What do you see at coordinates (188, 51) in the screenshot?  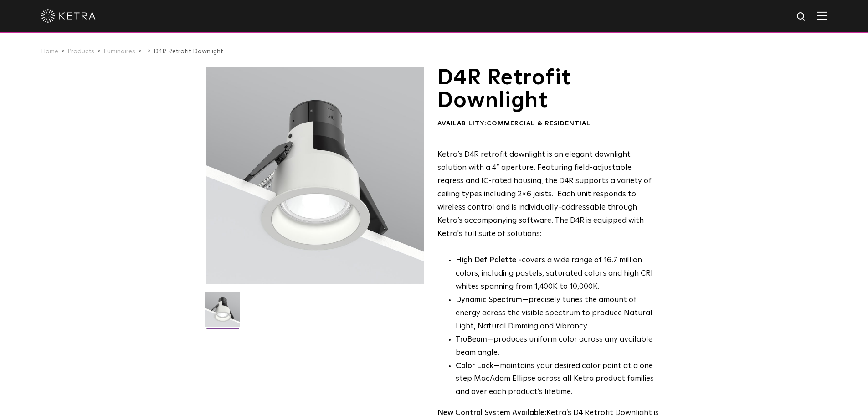 I see `a: D4R Retrofit Downlight` at bounding box center [188, 51].